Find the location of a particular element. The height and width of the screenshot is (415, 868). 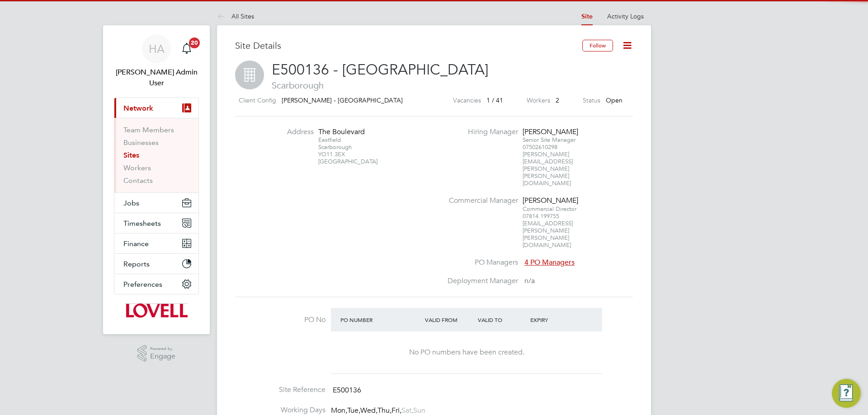

nav: Main navigation is located at coordinates (156, 179).